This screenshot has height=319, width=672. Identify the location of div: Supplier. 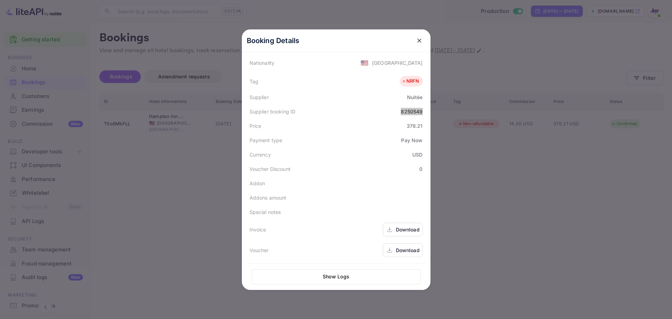
(259, 97).